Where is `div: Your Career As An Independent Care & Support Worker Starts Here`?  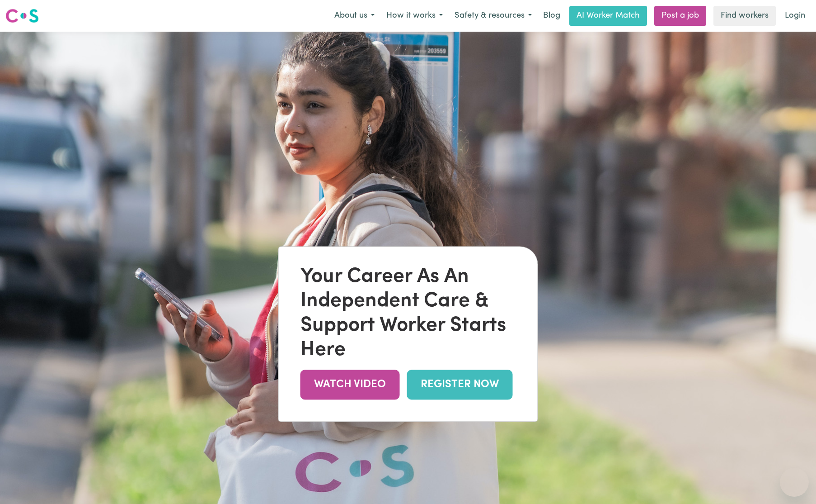 div: Your Career As An Independent Care & Support Worker Starts Here is located at coordinates (408, 314).